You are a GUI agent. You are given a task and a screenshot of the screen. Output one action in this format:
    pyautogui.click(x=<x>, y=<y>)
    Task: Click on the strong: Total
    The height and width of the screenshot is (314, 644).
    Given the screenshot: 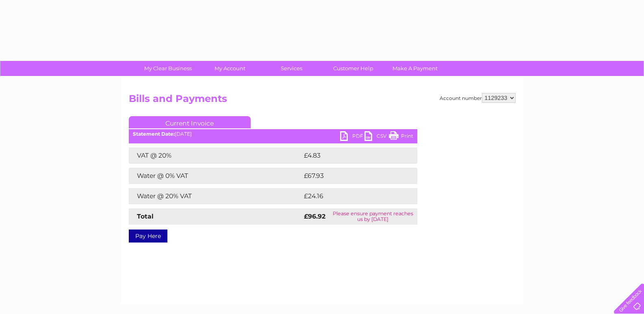 What is the action you would take?
    pyautogui.click(x=145, y=216)
    